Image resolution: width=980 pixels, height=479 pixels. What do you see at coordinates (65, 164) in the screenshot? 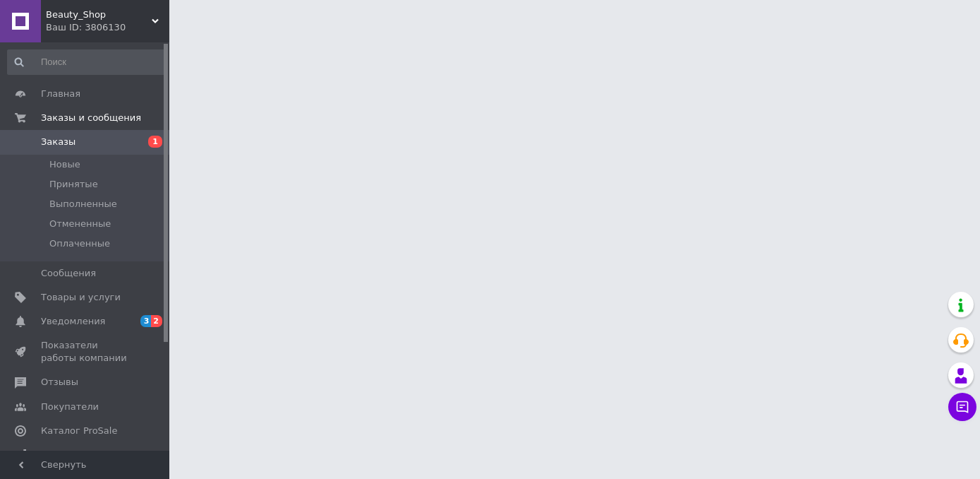
I see `span: Новые` at bounding box center [65, 164].